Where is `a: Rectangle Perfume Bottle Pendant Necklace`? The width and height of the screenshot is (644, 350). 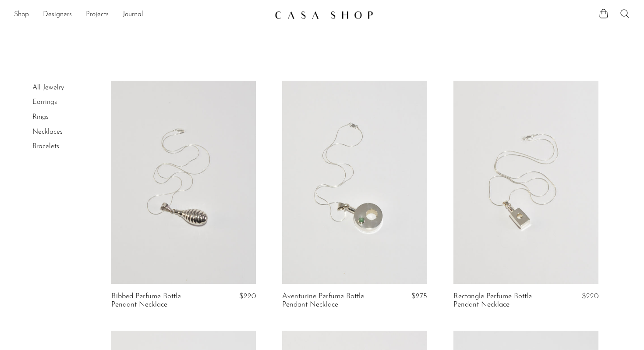 a: Rectangle Perfume Bottle Pendant Necklace is located at coordinates (502, 300).